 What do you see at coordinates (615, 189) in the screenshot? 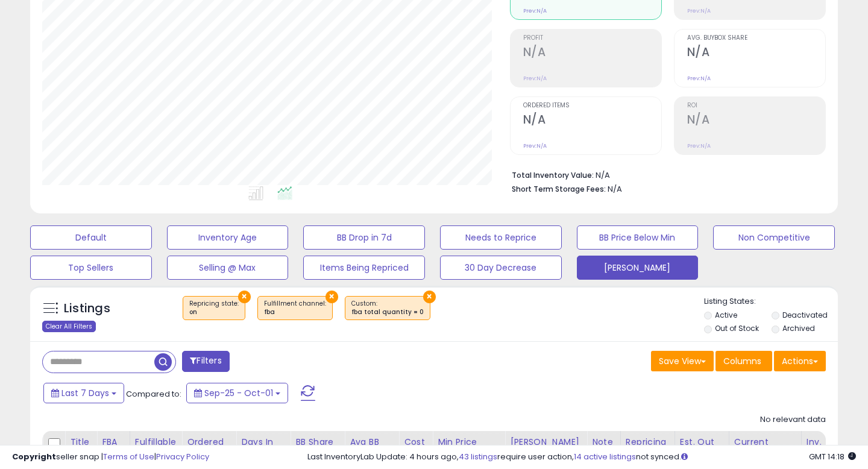
I see `span: N/A` at bounding box center [615, 189].